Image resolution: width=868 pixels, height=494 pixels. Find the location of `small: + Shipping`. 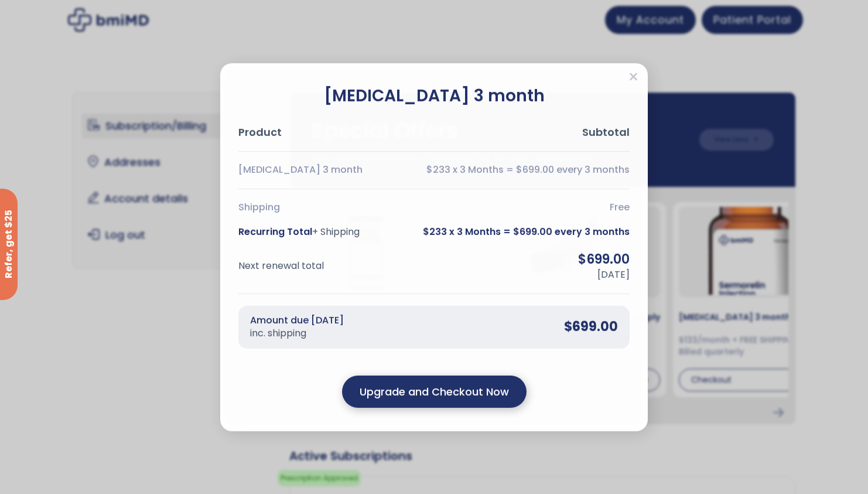

small: + Shipping is located at coordinates (336, 231).